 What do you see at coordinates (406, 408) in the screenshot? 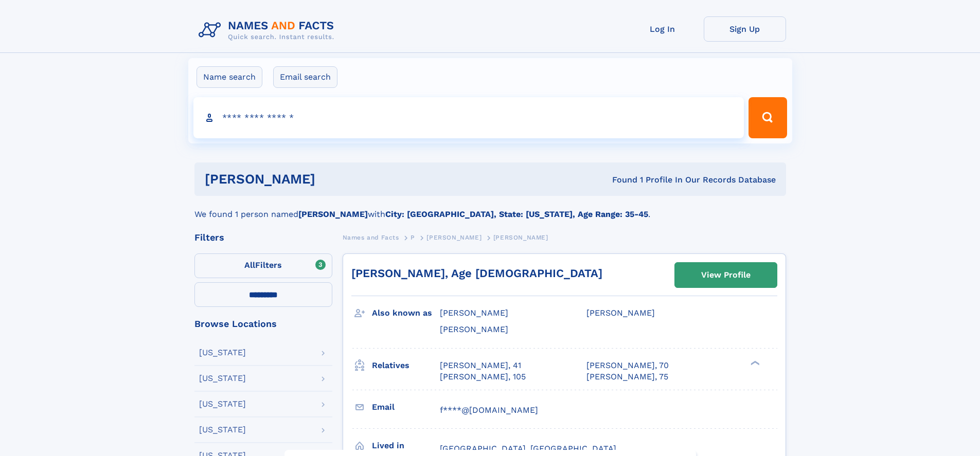
I see `h3: Email` at bounding box center [406, 408].